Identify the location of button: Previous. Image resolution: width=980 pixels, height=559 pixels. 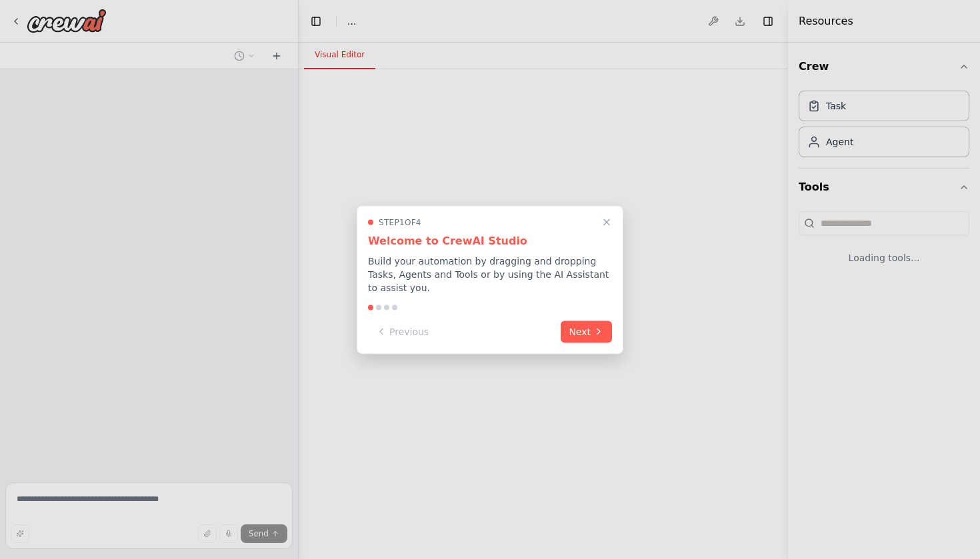
(402, 331).